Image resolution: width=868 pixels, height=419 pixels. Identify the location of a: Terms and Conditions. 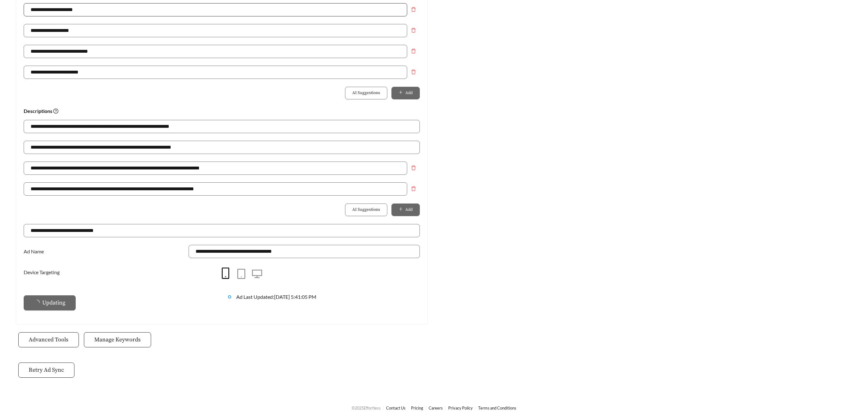
(497, 408).